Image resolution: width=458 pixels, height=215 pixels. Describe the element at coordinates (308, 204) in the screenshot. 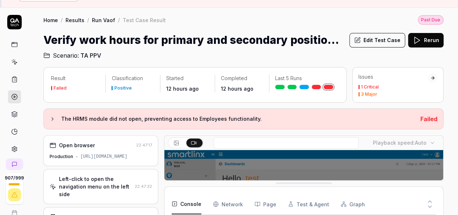

I see `button: Test & Agent` at that location.